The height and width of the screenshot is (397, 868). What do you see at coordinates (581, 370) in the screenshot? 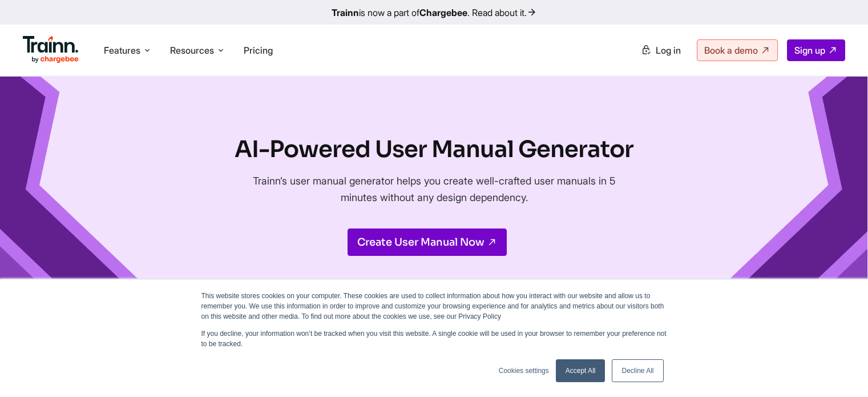
I see `a: Accept All` at bounding box center [581, 370].